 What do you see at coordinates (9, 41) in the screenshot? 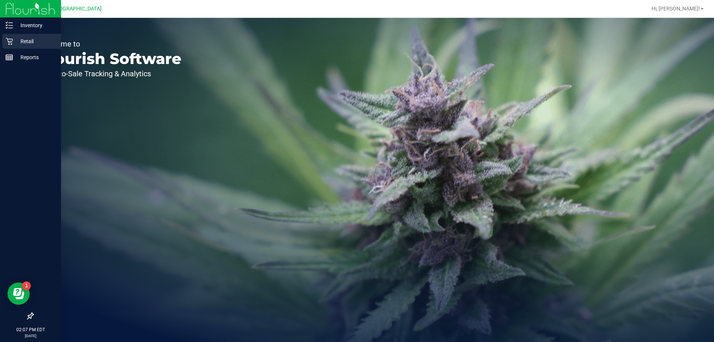
I see `inline-svg: Retail` at bounding box center [9, 41].